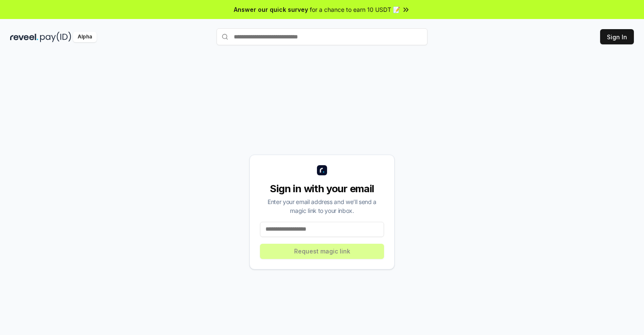 This screenshot has height=335, width=644. I want to click on img: logo_small, so click(322, 170).